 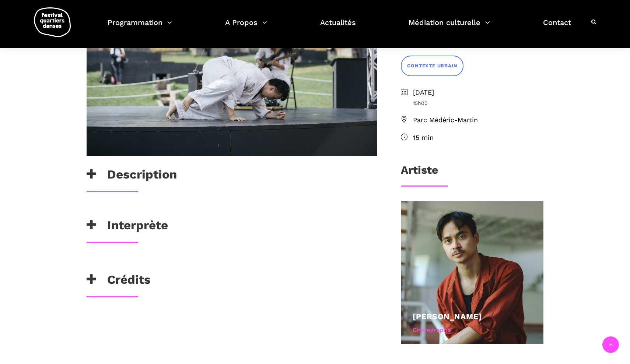 What do you see at coordinates (118, 282) in the screenshot?
I see `h3: Crédits` at bounding box center [118, 282].